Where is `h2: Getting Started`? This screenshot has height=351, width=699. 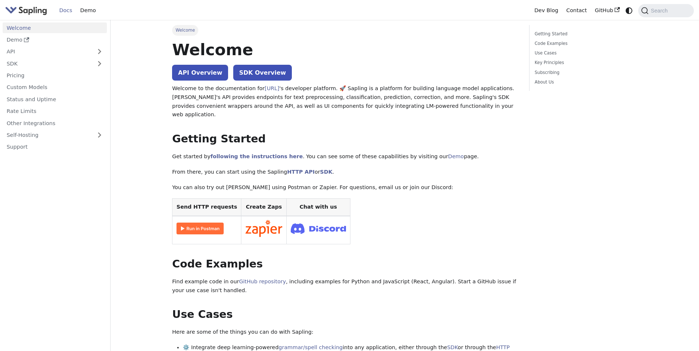
h2: Getting Started is located at coordinates (345, 139).